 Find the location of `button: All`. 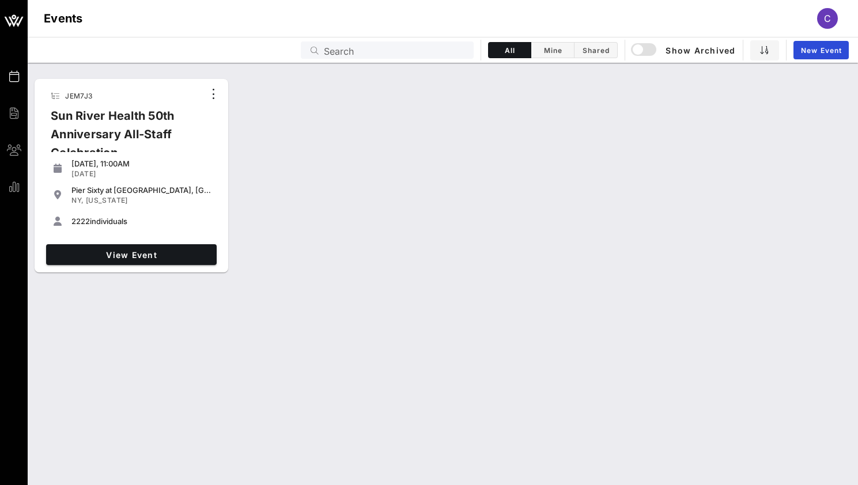

button: All is located at coordinates (509, 50).